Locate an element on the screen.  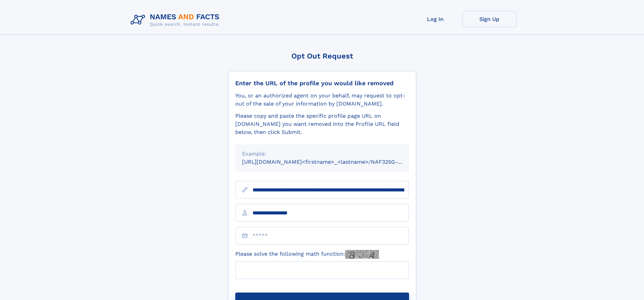
div: Enter the URL of the profile you would like removed is located at coordinates (322, 83).